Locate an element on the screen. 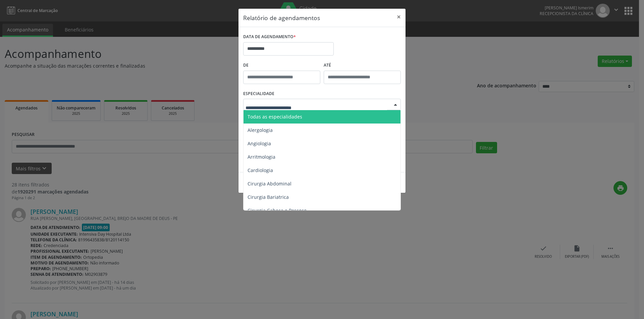 Image resolution: width=644 pixels, height=319 pixels. span: Cirurgia Bariatrica is located at coordinates (268, 197).